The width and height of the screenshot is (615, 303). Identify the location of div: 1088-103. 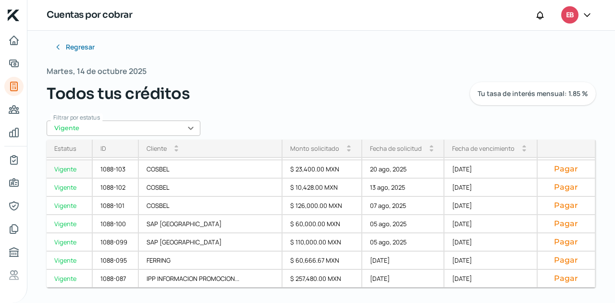
(116, 170).